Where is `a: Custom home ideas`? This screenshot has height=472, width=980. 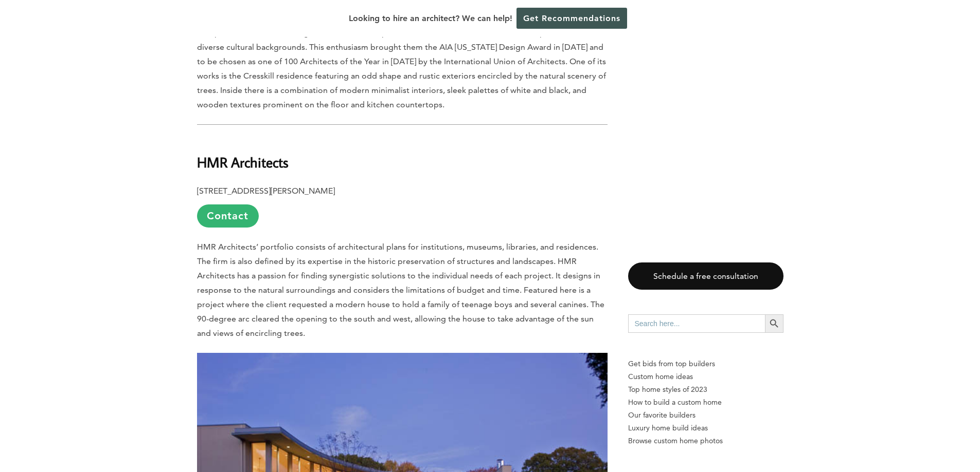
a: Custom home ideas is located at coordinates (706, 377).